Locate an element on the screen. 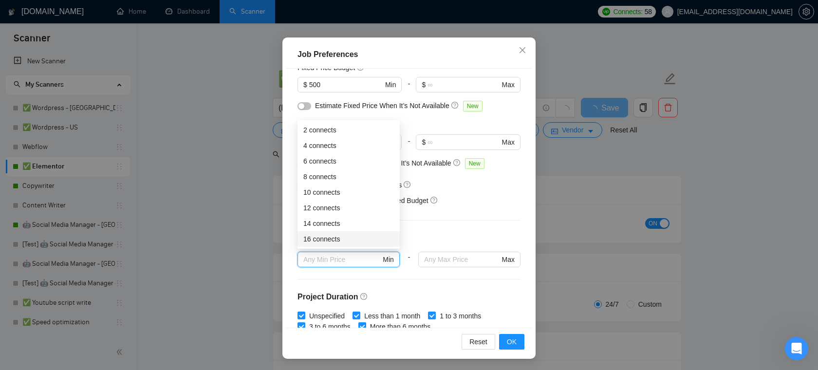 Image resolution: width=818 pixels, height=370 pixels. button: OK is located at coordinates (512, 342).